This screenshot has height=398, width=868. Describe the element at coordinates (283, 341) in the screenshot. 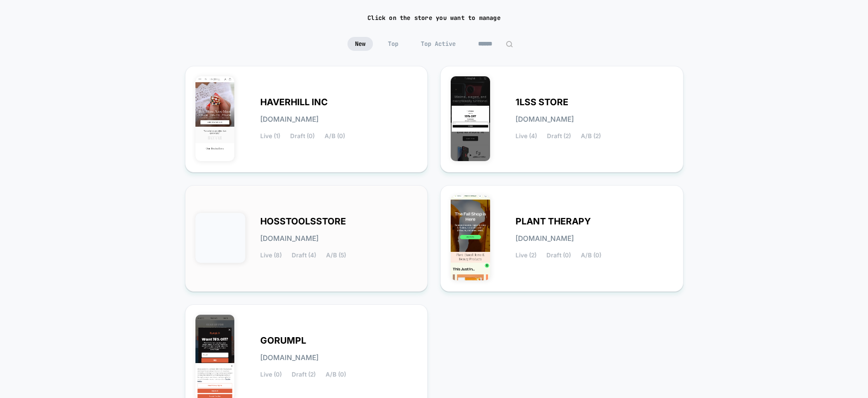

I see `span: GORUMPL` at that location.